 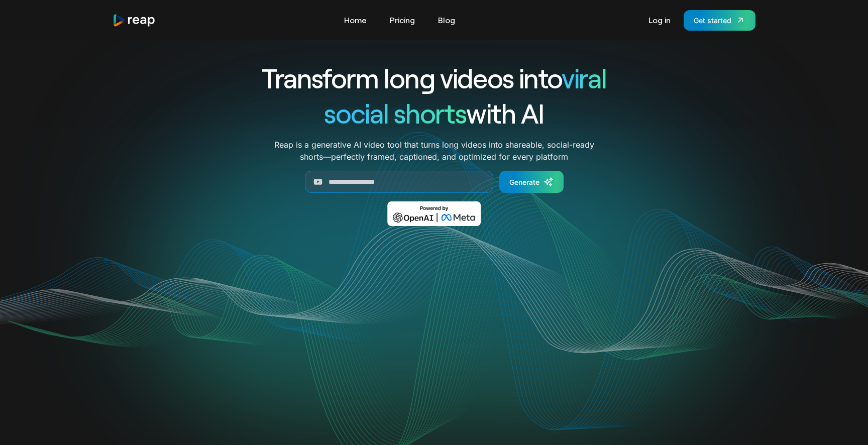 I want to click on a: Blog, so click(x=446, y=20).